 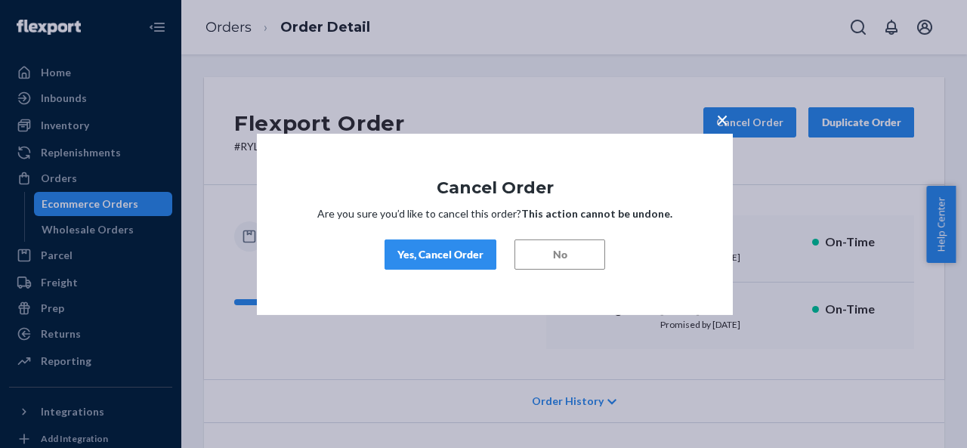 What do you see at coordinates (441, 255) in the screenshot?
I see `button: Yes, Cancel Order` at bounding box center [441, 255].